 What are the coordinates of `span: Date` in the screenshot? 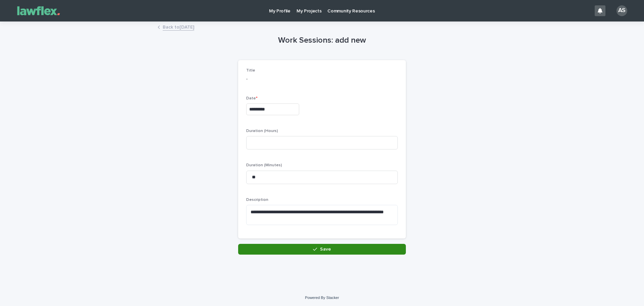 It's located at (252, 99).